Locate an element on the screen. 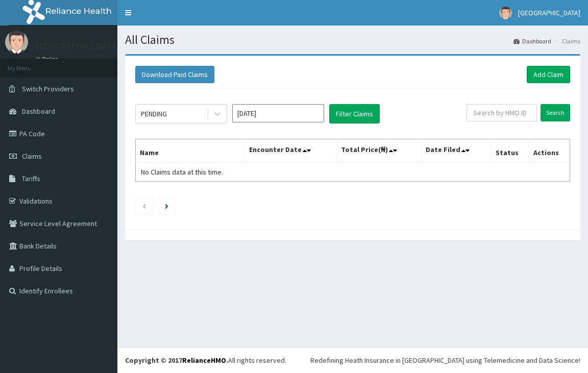 Image resolution: width=588 pixels, height=373 pixels. span: Tariffs is located at coordinates (31, 178).